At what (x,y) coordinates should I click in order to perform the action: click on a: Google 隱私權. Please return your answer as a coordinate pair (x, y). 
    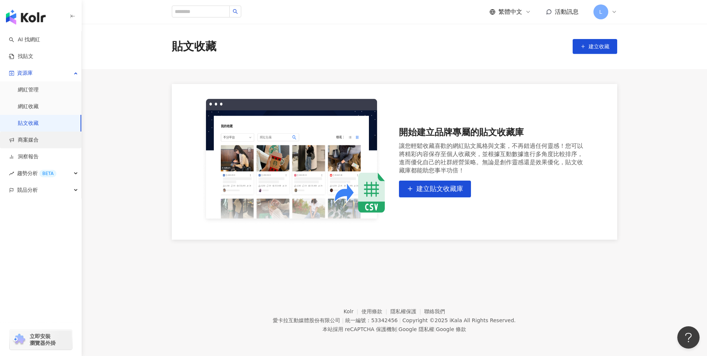
    Looking at the image, I should click on (417, 329).